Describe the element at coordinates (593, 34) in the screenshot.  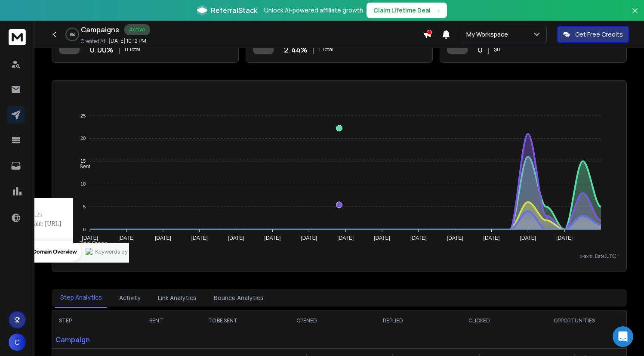
I see `button: Get Free Credits` at that location.